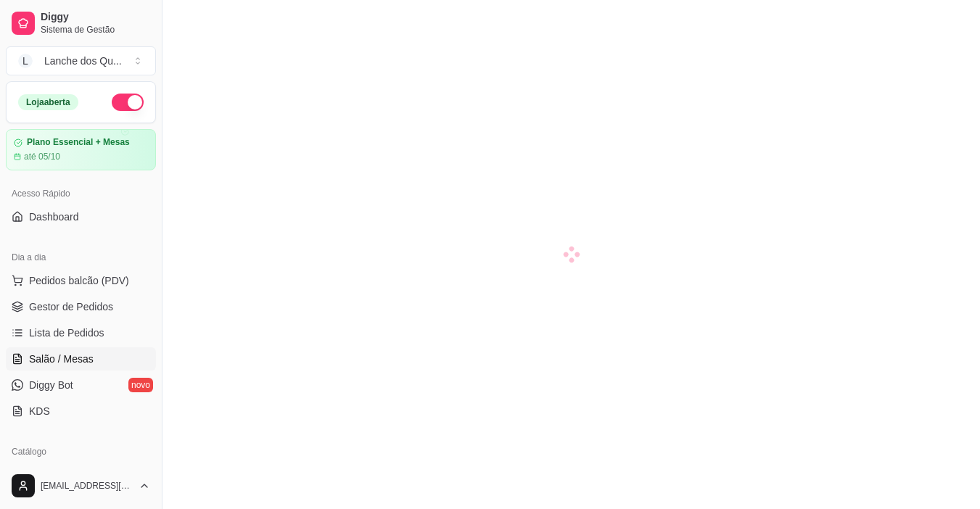 The width and height of the screenshot is (980, 509). What do you see at coordinates (82, 61) in the screenshot?
I see `div: Lanche dos Qu ...` at bounding box center [82, 61].